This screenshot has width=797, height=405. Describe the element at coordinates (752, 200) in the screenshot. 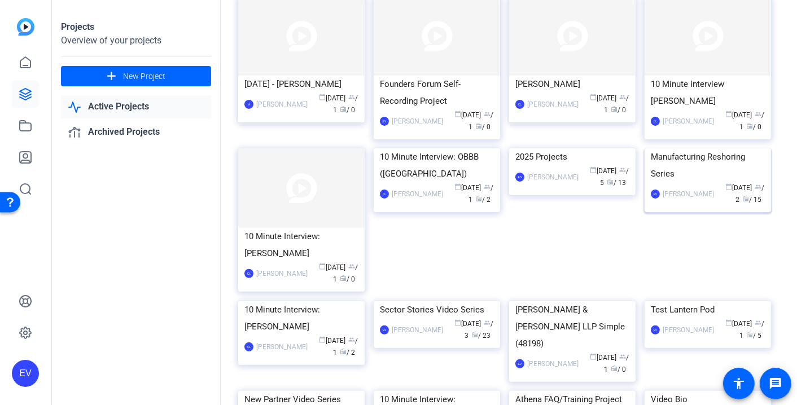

I see `span: / 15` at that location.